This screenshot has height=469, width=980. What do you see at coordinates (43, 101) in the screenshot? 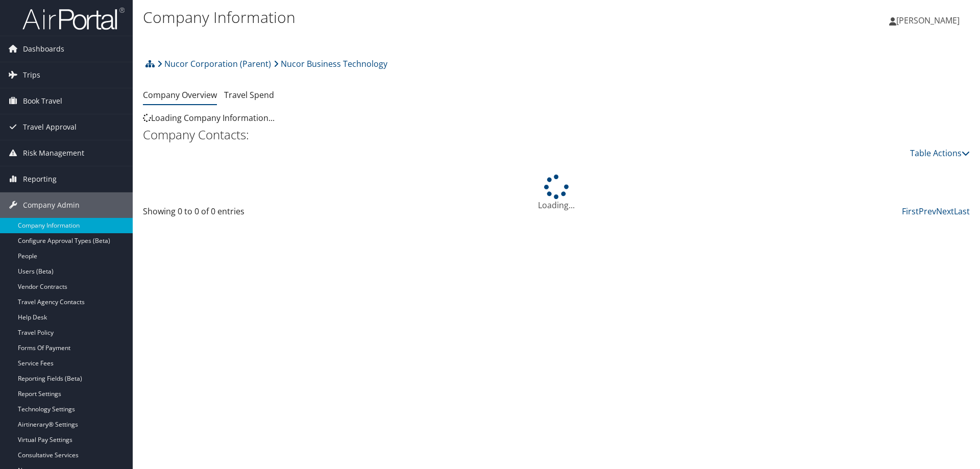
I see `span: Book Travel` at bounding box center [43, 101].